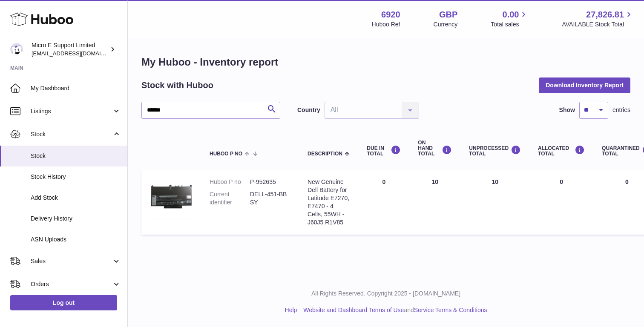  What do you see at coordinates (76, 218) in the screenshot?
I see `span: Delivery History` at bounding box center [76, 218].